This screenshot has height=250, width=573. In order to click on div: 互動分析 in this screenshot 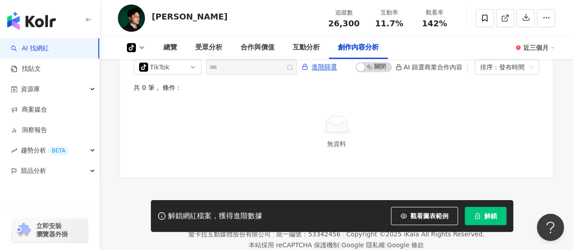, I will do `click(306, 48)`.